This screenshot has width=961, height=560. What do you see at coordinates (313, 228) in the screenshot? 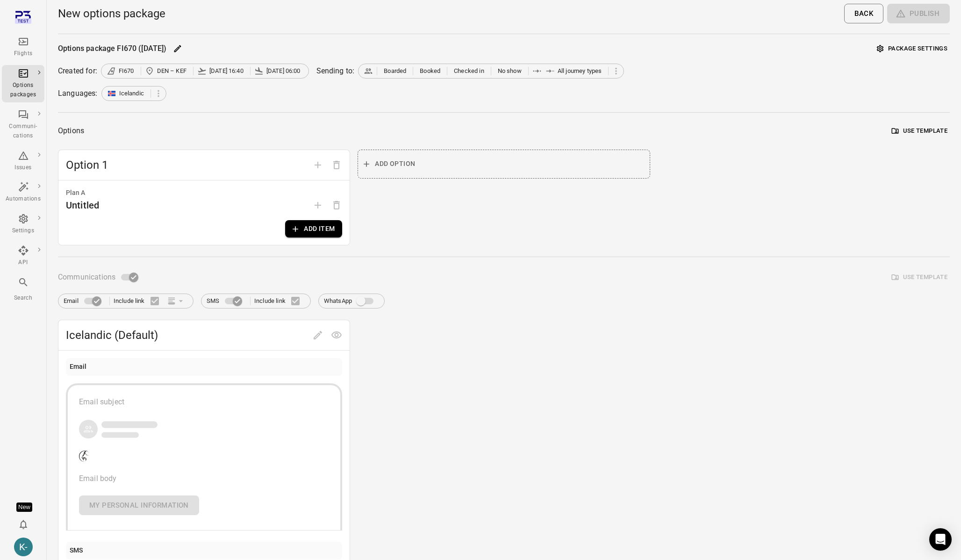
I see `button: Add item` at bounding box center [313, 228].